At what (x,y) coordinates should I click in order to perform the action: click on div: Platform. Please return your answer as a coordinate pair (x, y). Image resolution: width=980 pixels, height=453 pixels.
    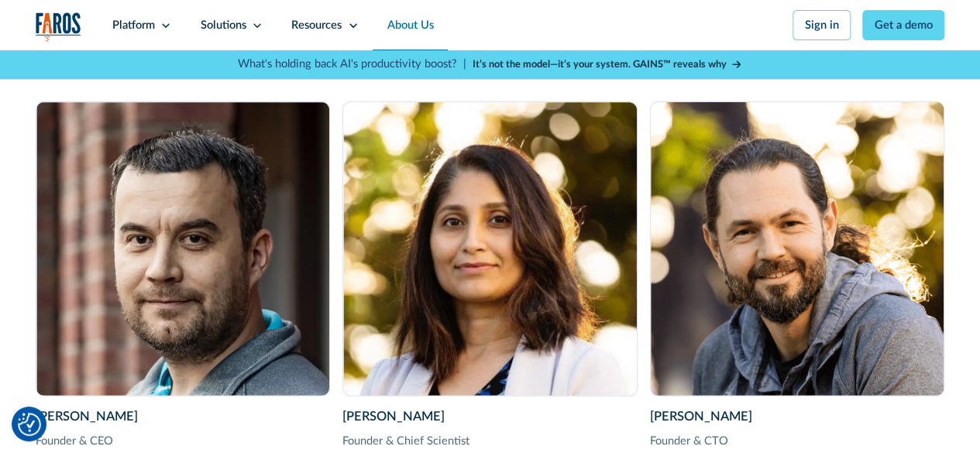
    Looking at the image, I should click on (133, 26).